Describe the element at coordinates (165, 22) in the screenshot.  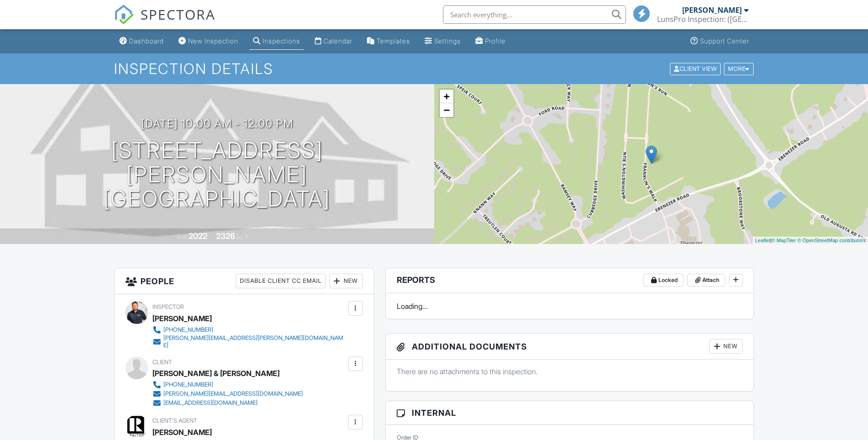
I see `a: SPECTORA` at that location.